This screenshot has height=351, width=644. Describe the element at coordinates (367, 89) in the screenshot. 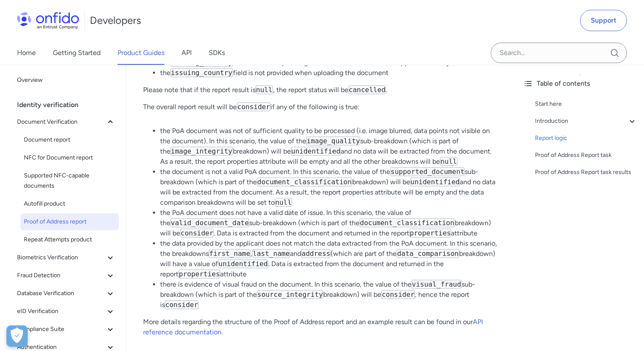

I see `code: cancelled` at that location.